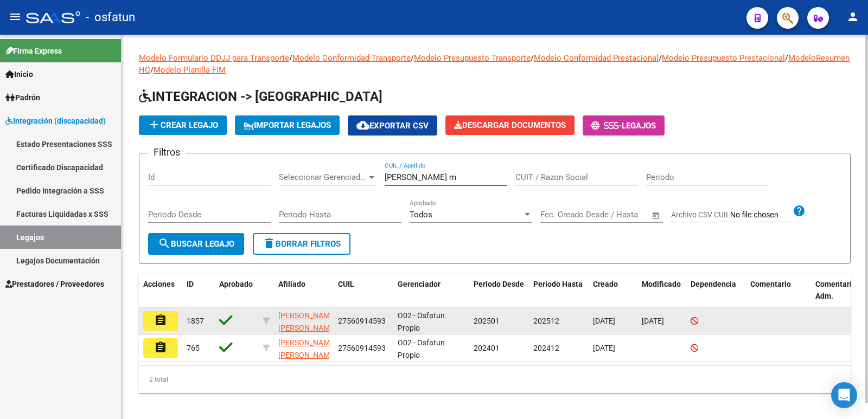  Describe the element at coordinates (771, 284) in the screenshot. I see `span: Comentario` at that location.